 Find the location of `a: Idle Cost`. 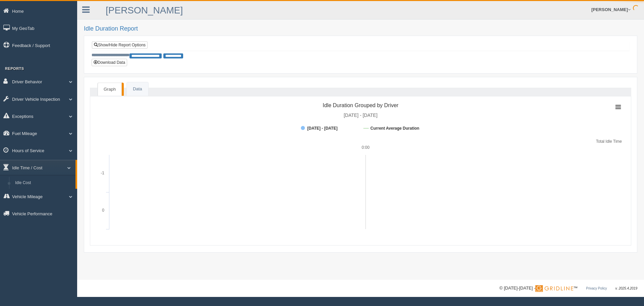

a: Idle Cost is located at coordinates (43, 183).